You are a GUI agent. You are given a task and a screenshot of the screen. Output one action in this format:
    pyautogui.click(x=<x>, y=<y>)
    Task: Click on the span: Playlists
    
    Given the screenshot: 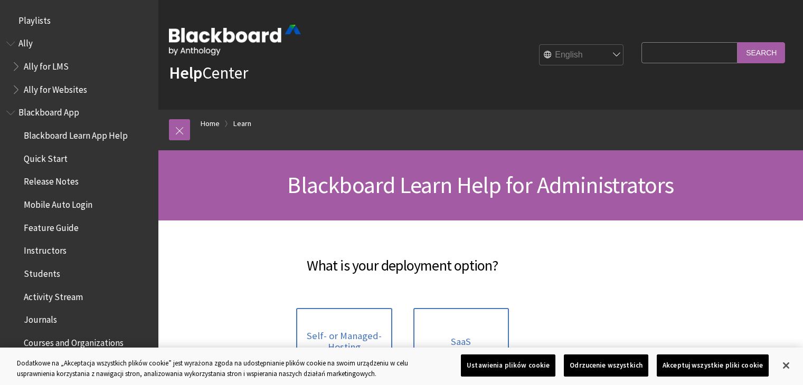 What is the action you would take?
    pyautogui.click(x=34, y=18)
    